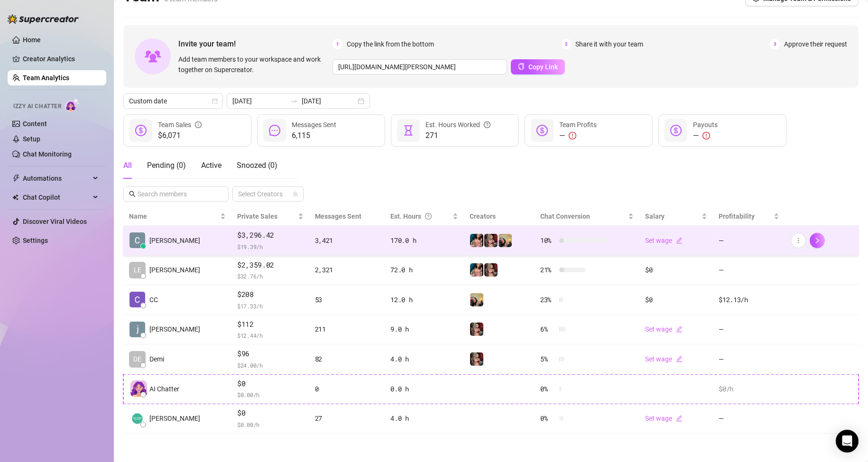 The height and width of the screenshot is (462, 868). Describe the element at coordinates (56, 178) in the screenshot. I see `span: Automations` at that location.